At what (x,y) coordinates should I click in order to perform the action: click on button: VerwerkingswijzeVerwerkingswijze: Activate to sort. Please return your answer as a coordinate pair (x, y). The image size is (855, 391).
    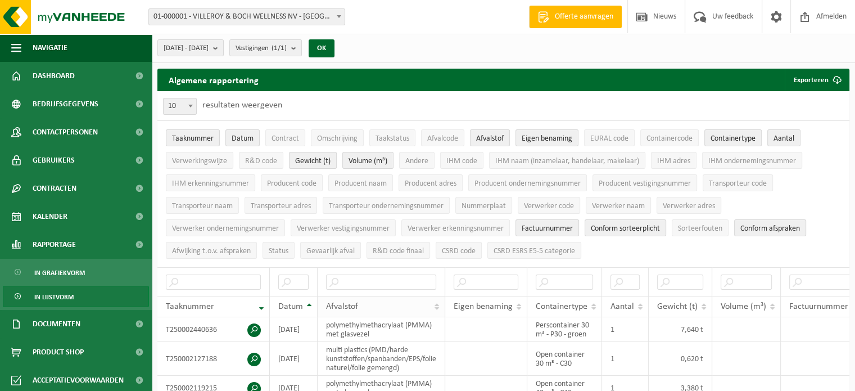
    Looking at the image, I should click on (200, 160).